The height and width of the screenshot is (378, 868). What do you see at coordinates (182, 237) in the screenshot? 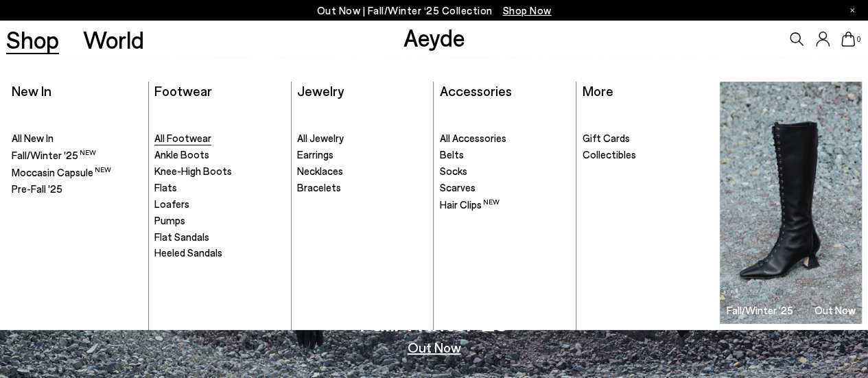
I see `span: Flat Sandals` at bounding box center [182, 237].